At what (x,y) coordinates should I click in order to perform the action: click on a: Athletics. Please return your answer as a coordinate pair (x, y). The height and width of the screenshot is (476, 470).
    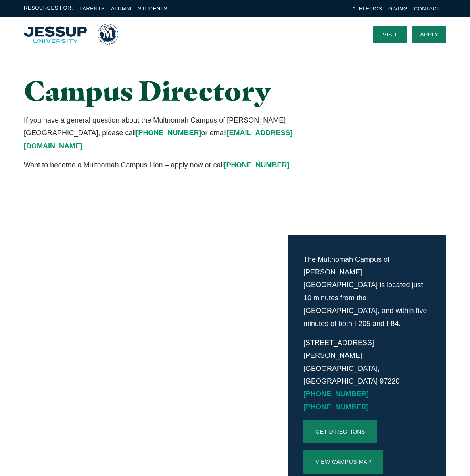
    Looking at the image, I should click on (367, 8).